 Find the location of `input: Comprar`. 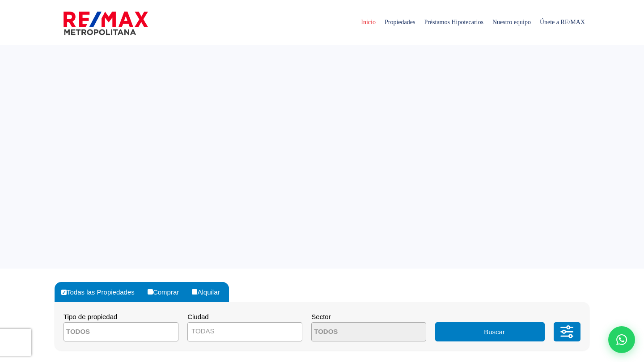

input: Comprar is located at coordinates (150, 292).